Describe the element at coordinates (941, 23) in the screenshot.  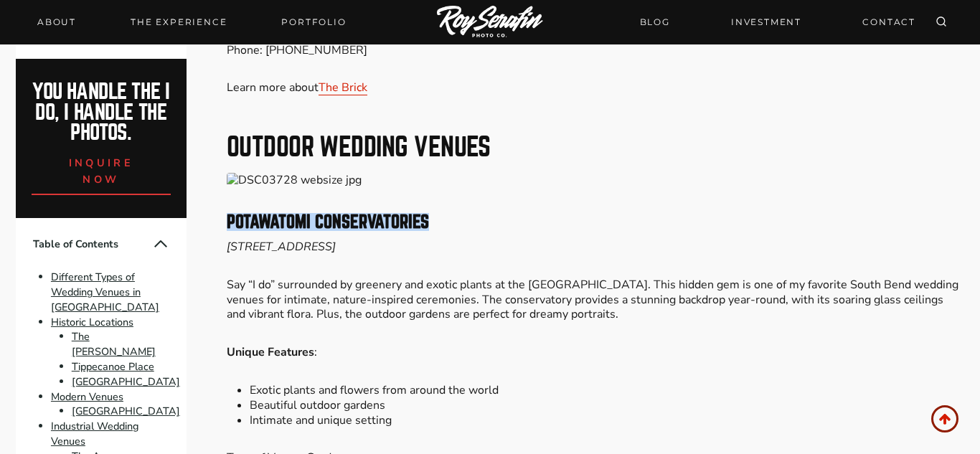
I see `button: View Search Form` at that location.